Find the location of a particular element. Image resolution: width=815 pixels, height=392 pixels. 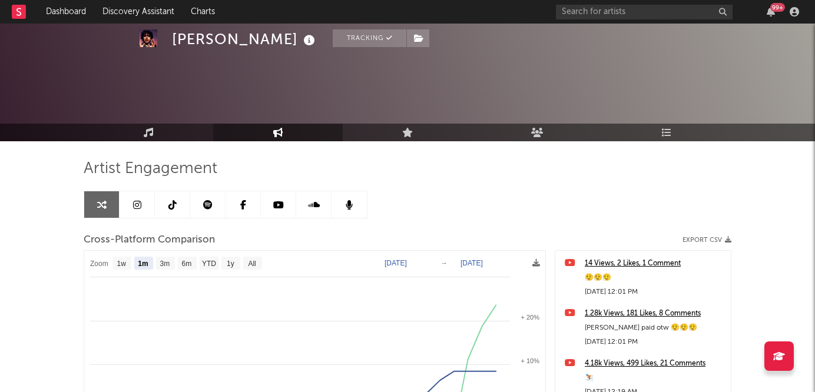

span: Cross-Platform Comparison is located at coordinates (149, 240).